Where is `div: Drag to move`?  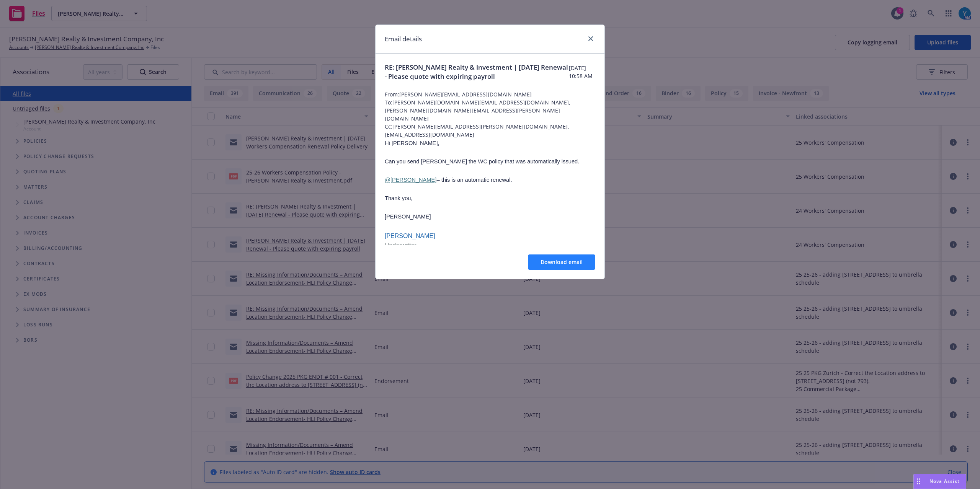 div: Drag to move is located at coordinates (918, 481).